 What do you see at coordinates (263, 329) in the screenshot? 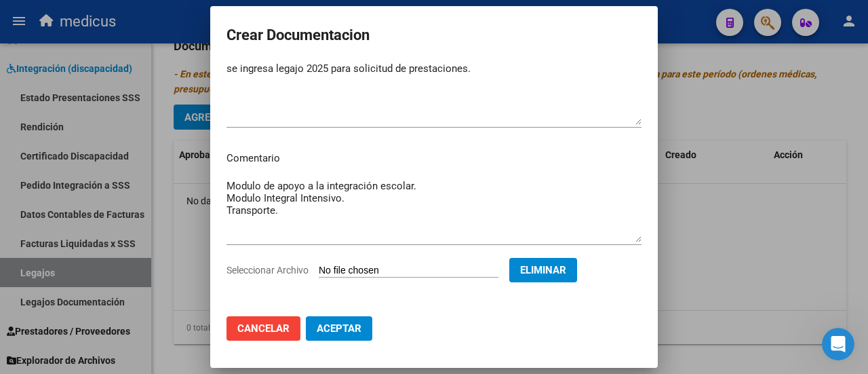
I see `button: Cancelar` at bounding box center [263, 329].